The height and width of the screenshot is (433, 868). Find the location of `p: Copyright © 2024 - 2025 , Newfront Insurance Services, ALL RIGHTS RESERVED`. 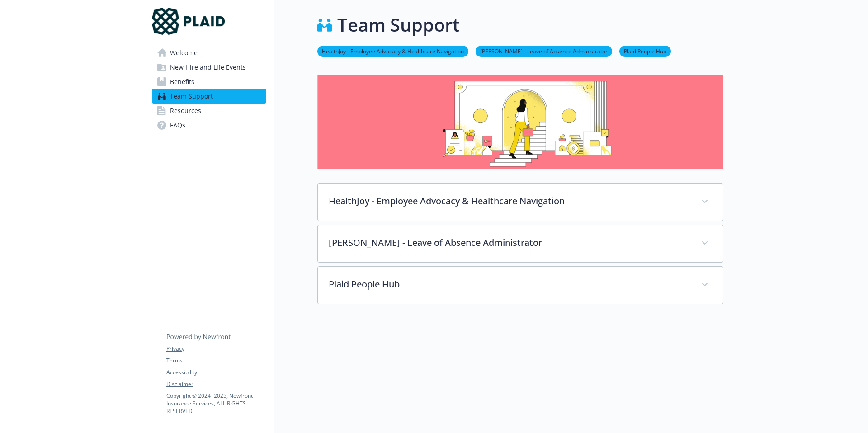

p: Copyright © 2024 - 2025 , Newfront Insurance Services, ALL RIGHTS RESERVED is located at coordinates (216, 403).